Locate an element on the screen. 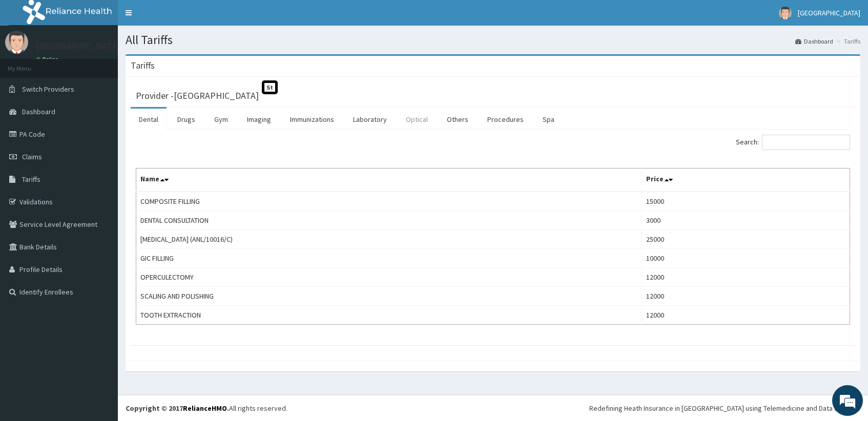 The width and height of the screenshot is (868, 421). a: Dental is located at coordinates (148, 120).